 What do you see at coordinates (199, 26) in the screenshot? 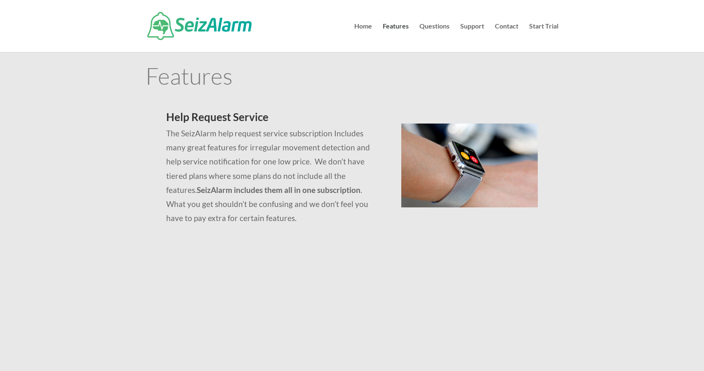
I see `img: SeizAlarm` at bounding box center [199, 26].